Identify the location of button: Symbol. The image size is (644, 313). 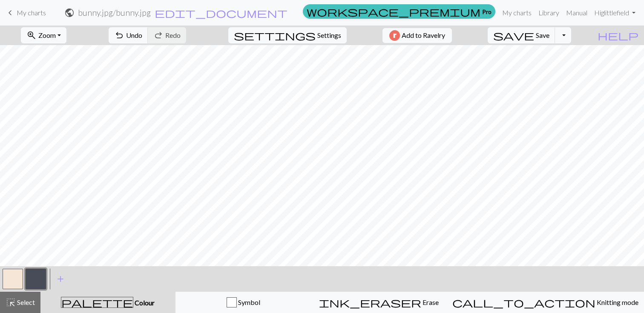
(243, 303).